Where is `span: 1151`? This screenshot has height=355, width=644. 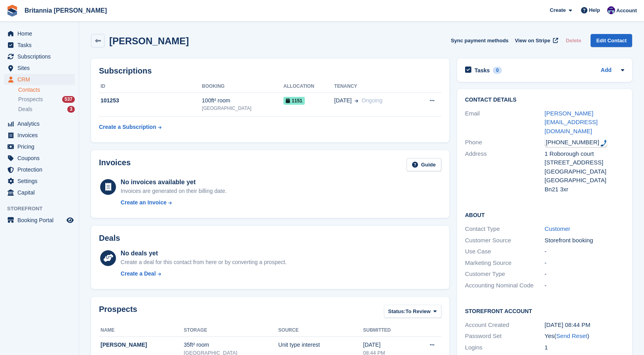
span: 1151 is located at coordinates (294, 100).